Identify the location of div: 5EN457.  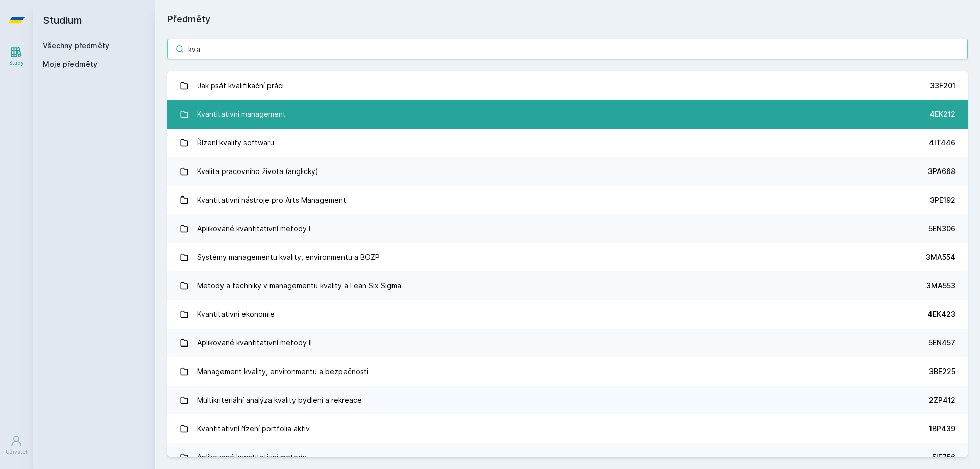
(942, 343).